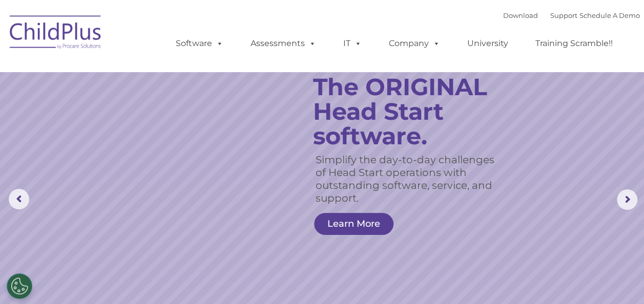 This screenshot has height=304, width=644. Describe the element at coordinates (563, 15) in the screenshot. I see `a: Support` at that location.